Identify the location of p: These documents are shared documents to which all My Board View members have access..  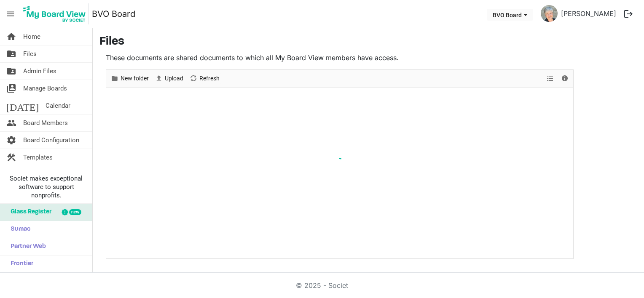
(339, 58).